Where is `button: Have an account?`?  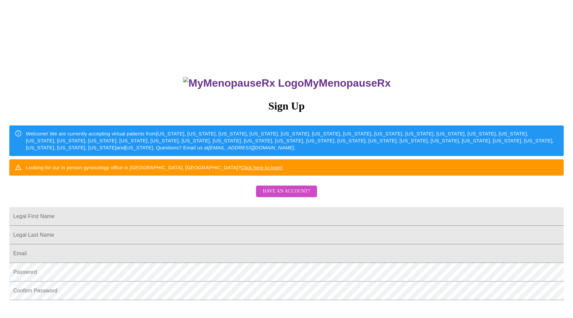 button: Have an account? is located at coordinates (286, 191).